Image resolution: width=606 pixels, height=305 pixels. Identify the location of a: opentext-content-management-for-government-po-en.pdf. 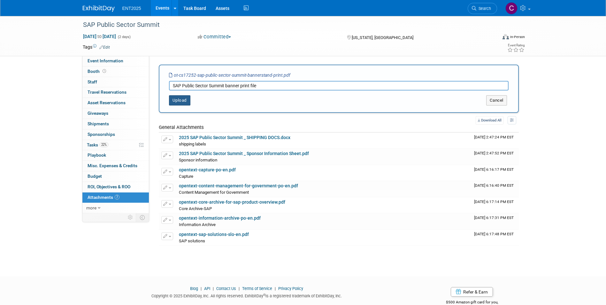
(238, 186).